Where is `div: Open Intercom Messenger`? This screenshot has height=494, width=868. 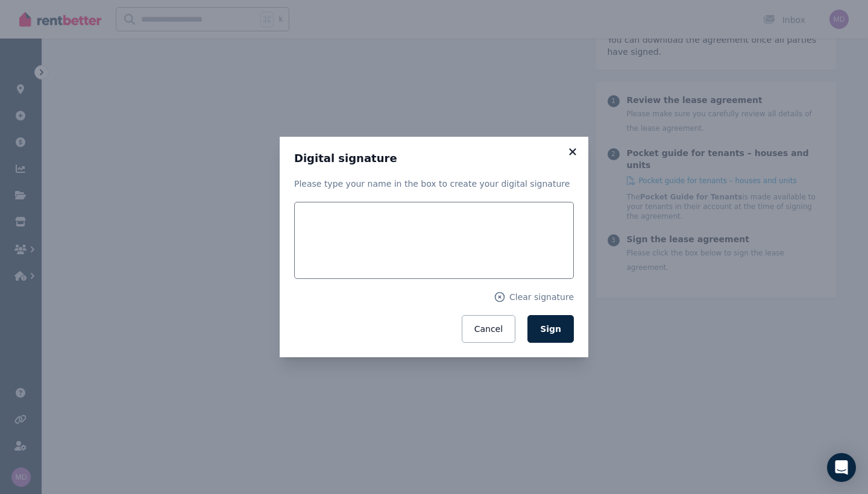
div: Open Intercom Messenger is located at coordinates (841, 467).